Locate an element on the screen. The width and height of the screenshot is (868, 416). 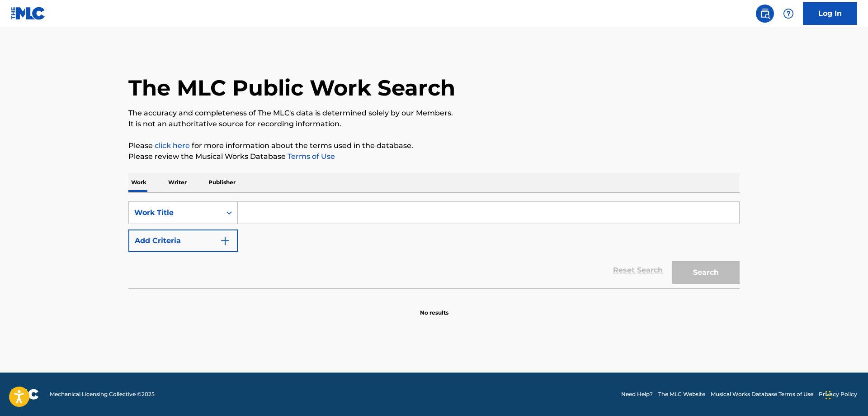
p: Please for more information about the terms used in the database. is located at coordinates (434, 145).